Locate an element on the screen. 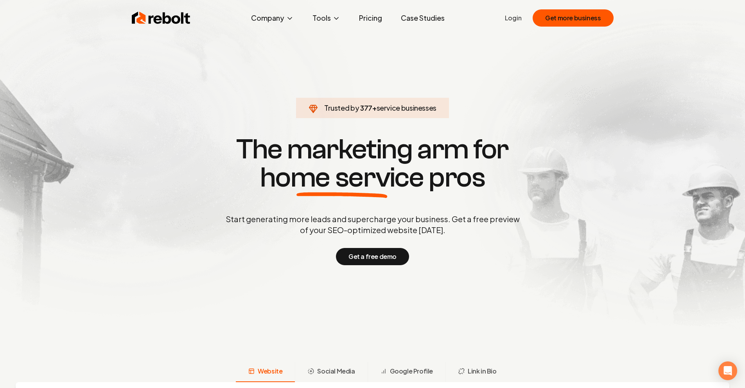  button: Link in Bio is located at coordinates (477, 372).